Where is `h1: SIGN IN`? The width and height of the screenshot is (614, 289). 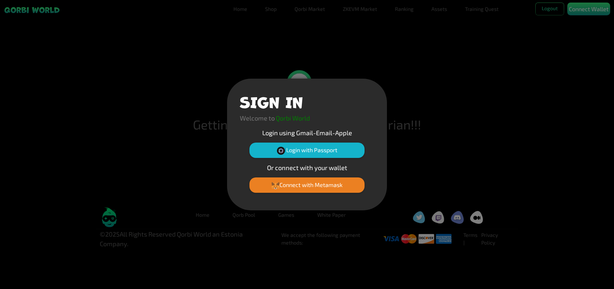
h1: SIGN IN is located at coordinates (271, 101).